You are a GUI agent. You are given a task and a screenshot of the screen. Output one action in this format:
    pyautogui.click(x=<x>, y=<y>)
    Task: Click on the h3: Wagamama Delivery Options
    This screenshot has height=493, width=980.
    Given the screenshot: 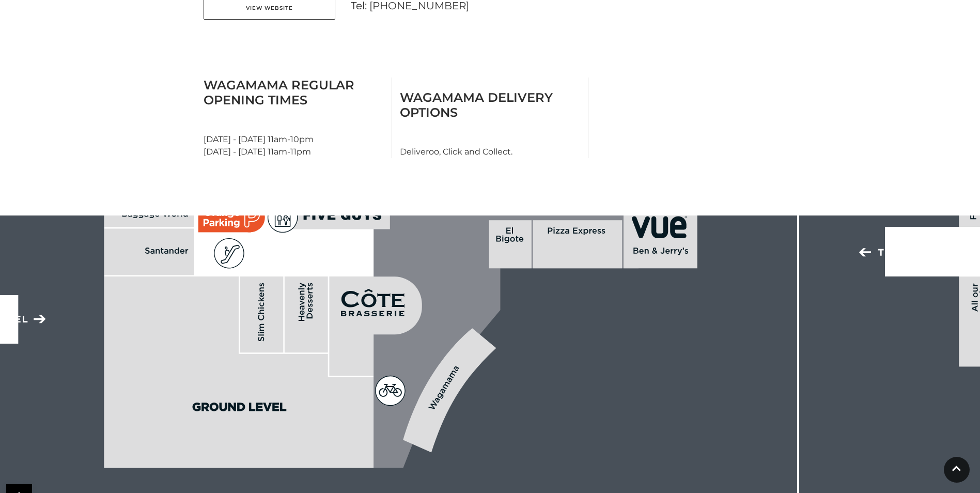 What is the action you would take?
    pyautogui.click(x=490, y=105)
    